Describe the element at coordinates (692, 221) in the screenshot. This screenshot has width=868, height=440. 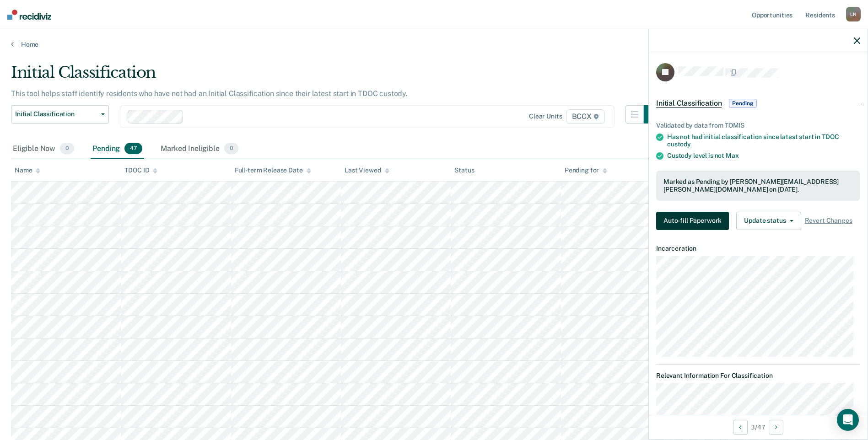
I see `button: Auto-fill Paperwork` at that location.